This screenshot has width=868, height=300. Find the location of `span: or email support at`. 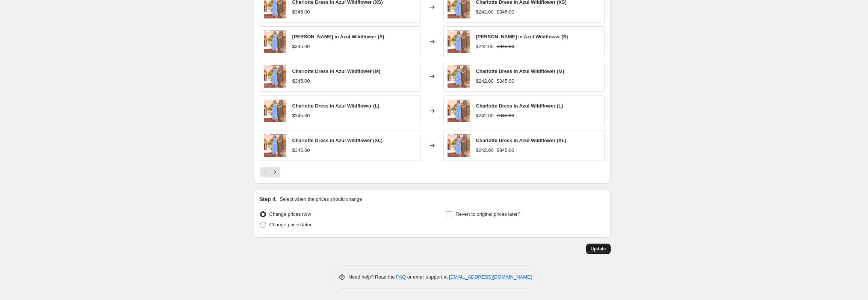

span: or email support at is located at coordinates (427, 277).